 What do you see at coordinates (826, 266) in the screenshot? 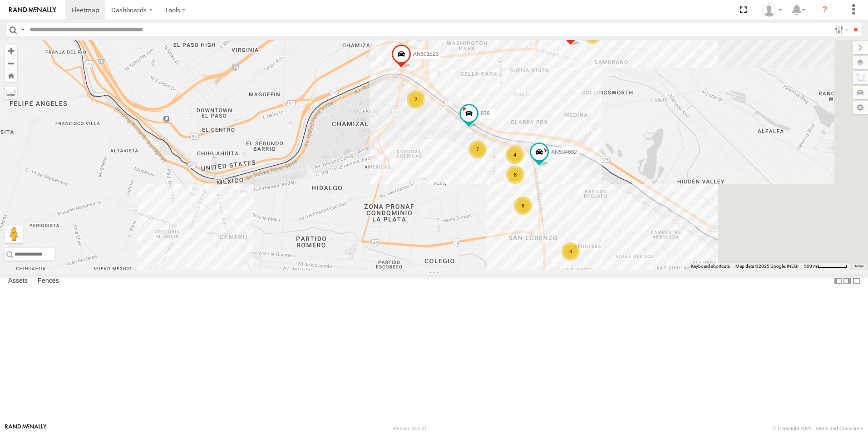
I see `button: Map Scale: 500 m per 62 pixels` at bounding box center [826, 266].